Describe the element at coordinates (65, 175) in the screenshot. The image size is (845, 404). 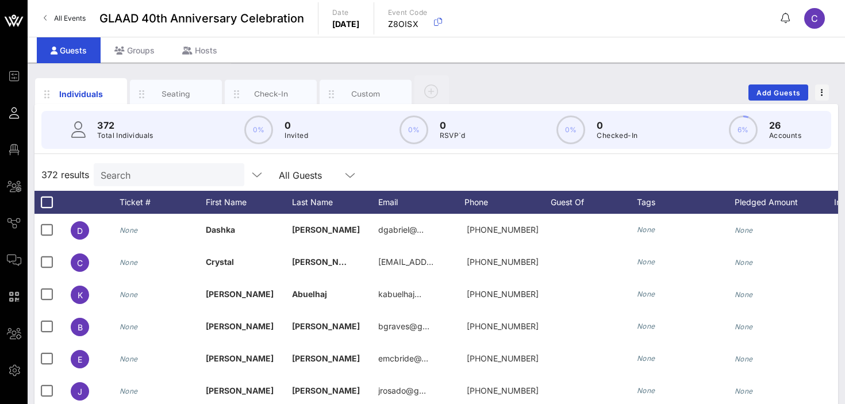
I see `span: 372 results` at that location.